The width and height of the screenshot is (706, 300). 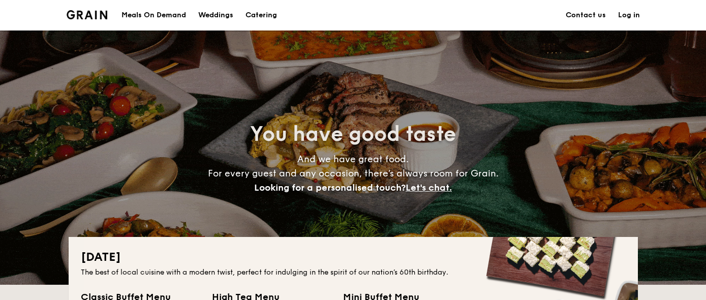 I want to click on span: And we have great food. For every guest and any occasion, there’s always room for Grain., so click(x=353, y=173).